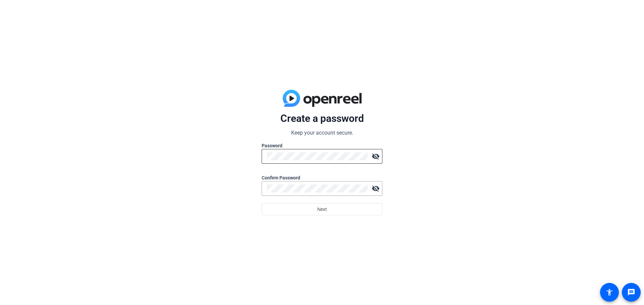  Describe the element at coordinates (631, 293) in the screenshot. I see `mat-icon: message` at that location.